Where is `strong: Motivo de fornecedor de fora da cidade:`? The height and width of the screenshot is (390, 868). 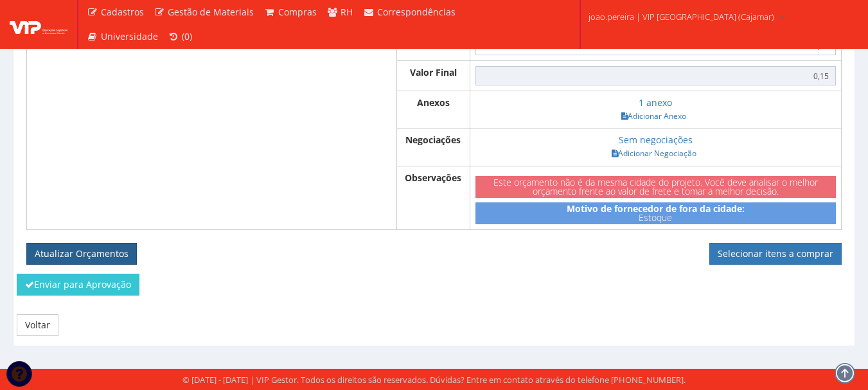 strong: Motivo de fornecedor de fora da cidade: is located at coordinates (655, 208).